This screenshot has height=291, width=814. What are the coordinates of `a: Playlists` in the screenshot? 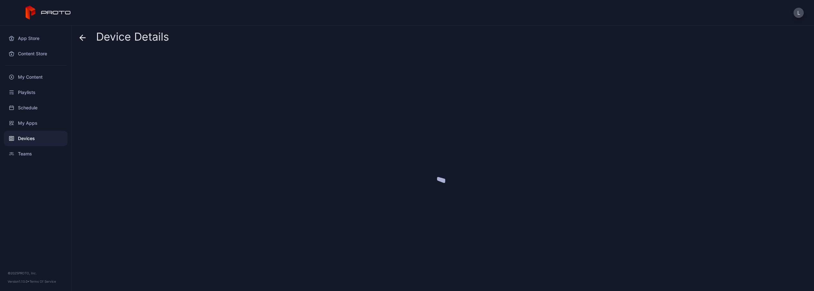 It's located at (36, 93).